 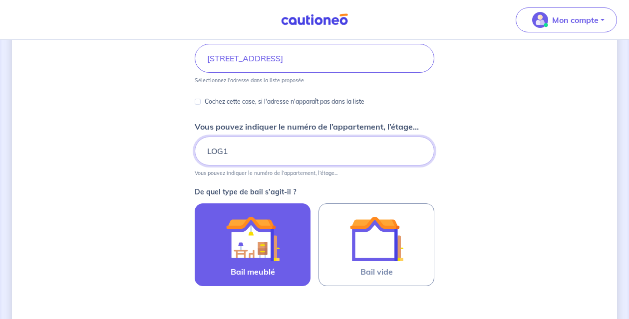 What do you see at coordinates (566, 20) in the screenshot?
I see `button: illu_account_valid_menu.svgMon compte` at bounding box center [566, 20].